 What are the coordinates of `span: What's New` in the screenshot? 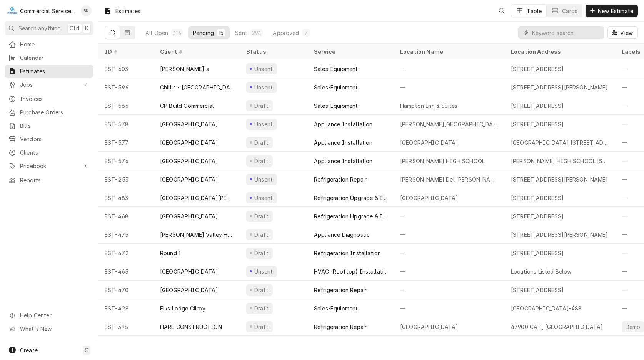 It's located at (54, 329).